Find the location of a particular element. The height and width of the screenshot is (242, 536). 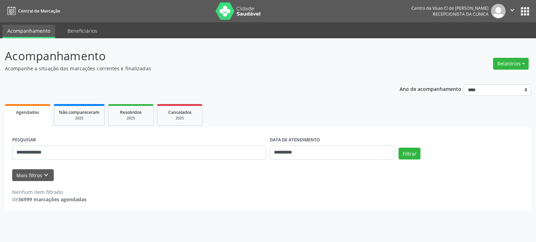

span: Agendados is located at coordinates (28, 112).